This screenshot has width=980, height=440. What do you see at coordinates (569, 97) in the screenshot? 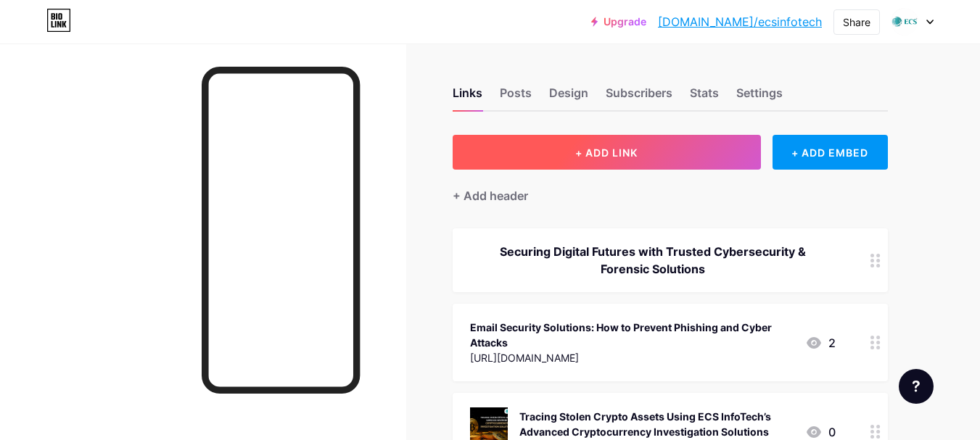
I see `div: Design` at bounding box center [569, 97].